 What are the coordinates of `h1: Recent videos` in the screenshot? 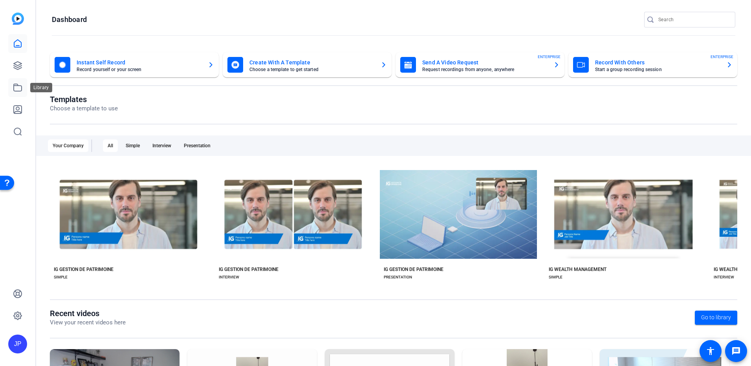 It's located at (88, 314).